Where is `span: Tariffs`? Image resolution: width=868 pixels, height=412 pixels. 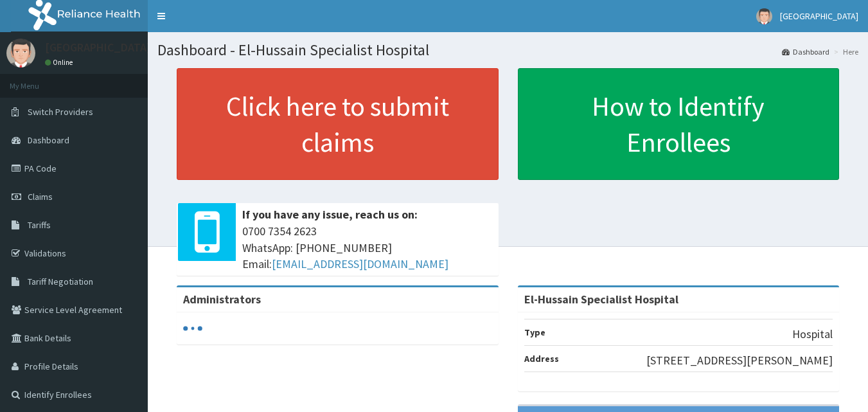
span: Tariffs is located at coordinates (40, 225).